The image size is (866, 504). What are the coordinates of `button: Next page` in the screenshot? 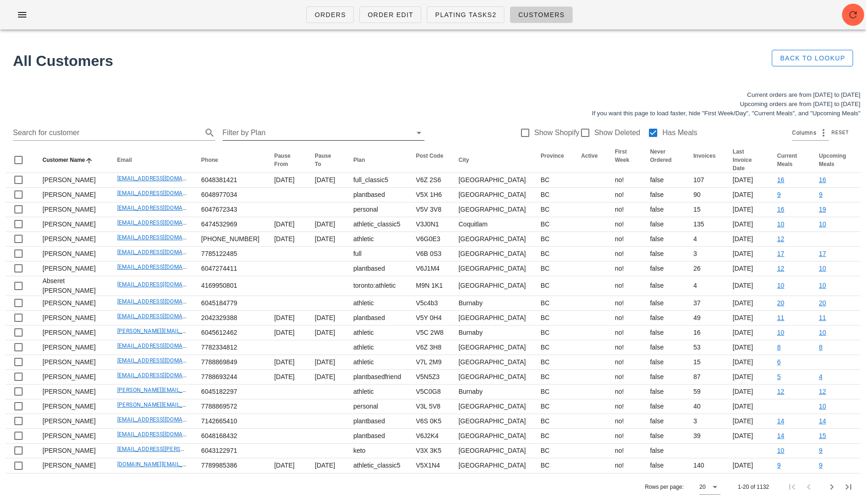 It's located at (832, 488).